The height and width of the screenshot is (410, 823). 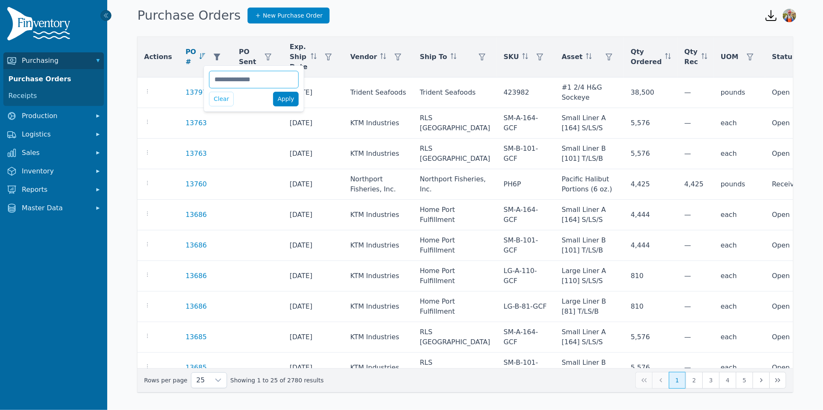 I want to click on td: LG-B-81-GCF, so click(x=526, y=307).